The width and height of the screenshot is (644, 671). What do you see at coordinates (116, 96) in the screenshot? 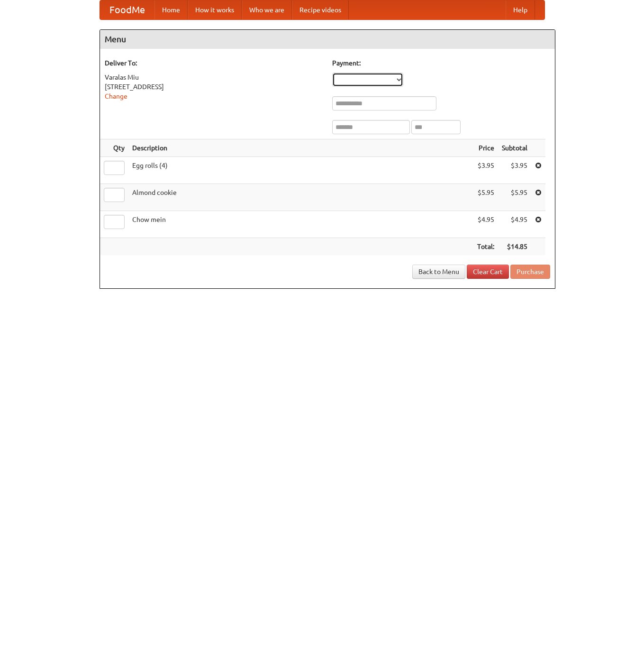
I see `a: Change` at bounding box center [116, 96].